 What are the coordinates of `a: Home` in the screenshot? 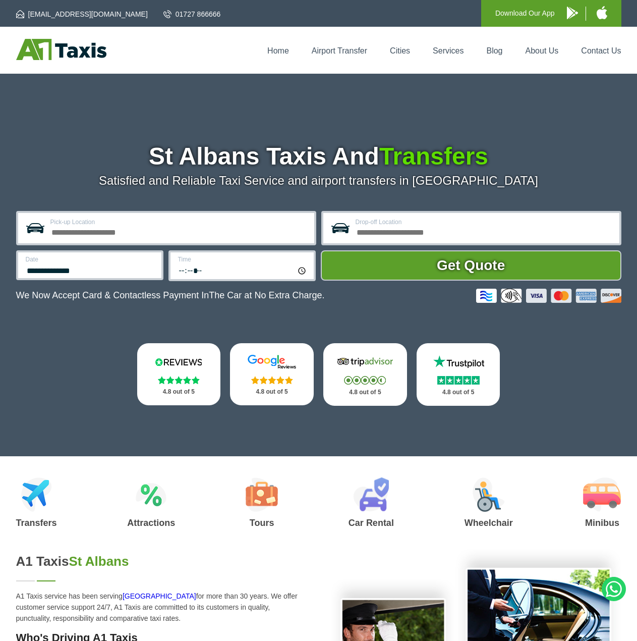 It's located at (278, 50).